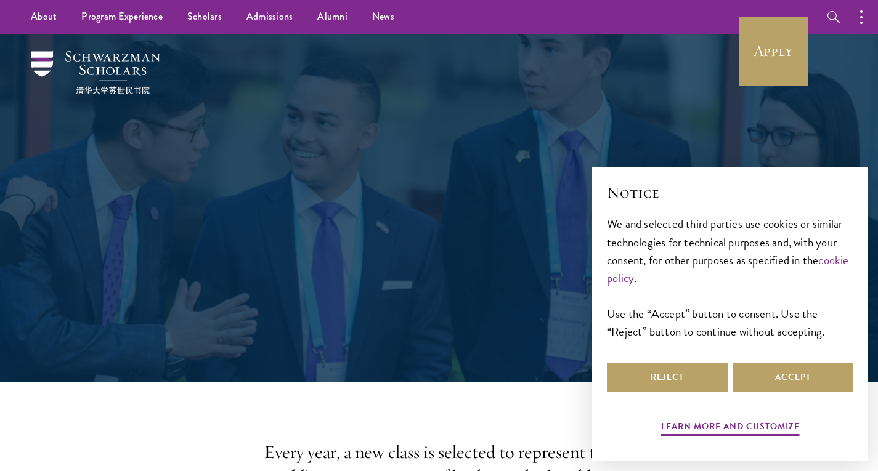 The height and width of the screenshot is (471, 878). I want to click on button: Accept, so click(793, 378).